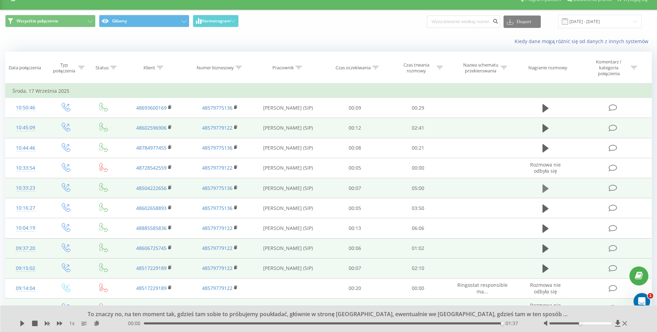  Describe the element at coordinates (583, 41) in the screenshot. I see `a: Kiedy dane mogą różnić się od danych z innych systemów` at that location.